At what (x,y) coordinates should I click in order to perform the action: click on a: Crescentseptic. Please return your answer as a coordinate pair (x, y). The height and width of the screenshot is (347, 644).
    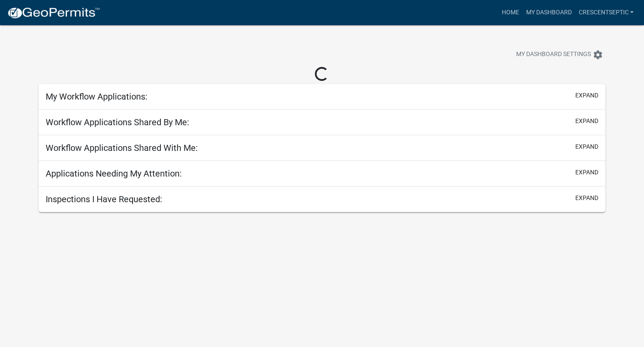
    Looking at the image, I should click on (606, 13).